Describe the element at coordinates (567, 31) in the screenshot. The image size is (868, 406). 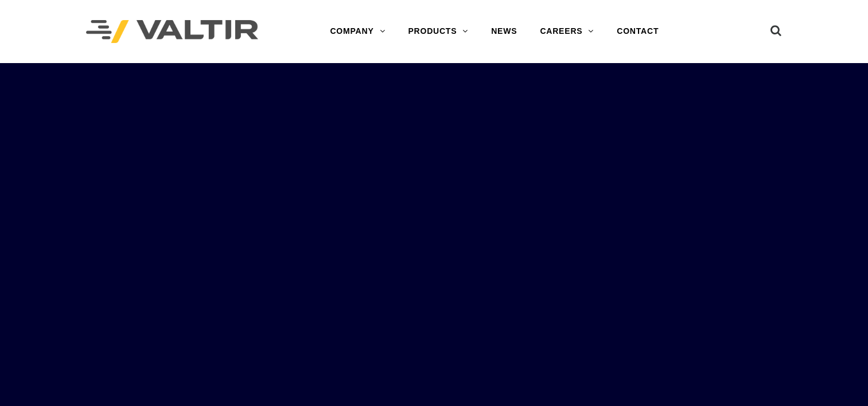
I see `a: CAREERS` at that location.